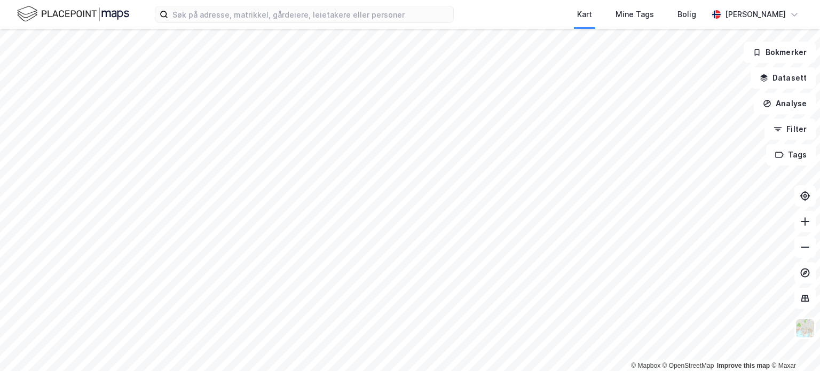 The width and height of the screenshot is (820, 371). What do you see at coordinates (790, 129) in the screenshot?
I see `button: Filter` at bounding box center [790, 129].